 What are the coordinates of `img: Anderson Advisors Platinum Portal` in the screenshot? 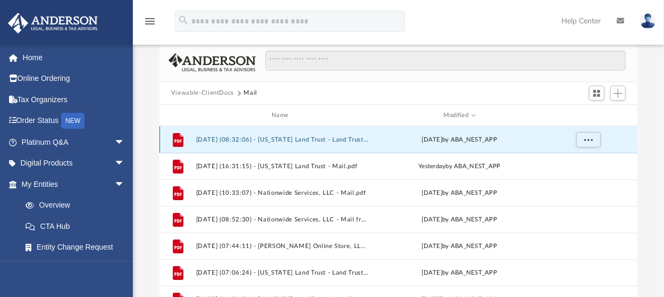 It's located at (53, 23).